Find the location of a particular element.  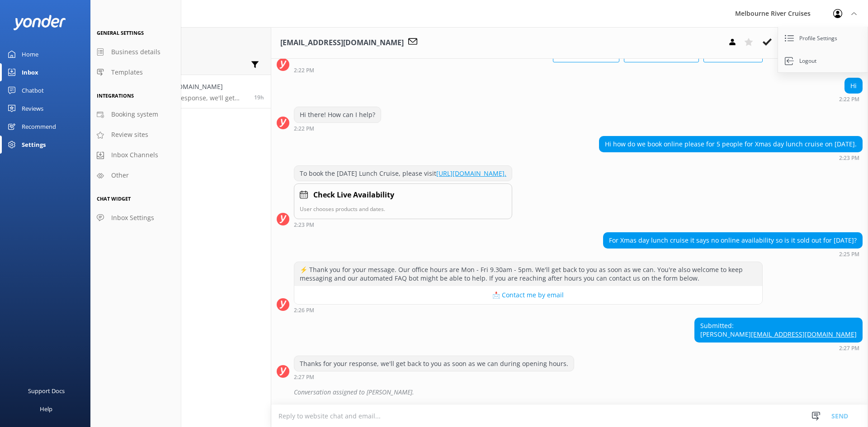

a: Booking system is located at coordinates (136, 115).